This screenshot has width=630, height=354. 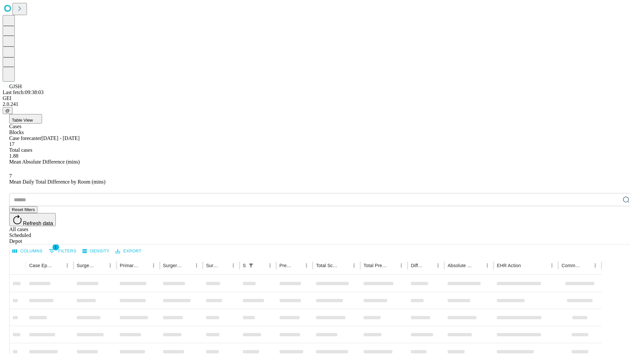 I want to click on div: Total Predicted Duration, so click(x=375, y=266).